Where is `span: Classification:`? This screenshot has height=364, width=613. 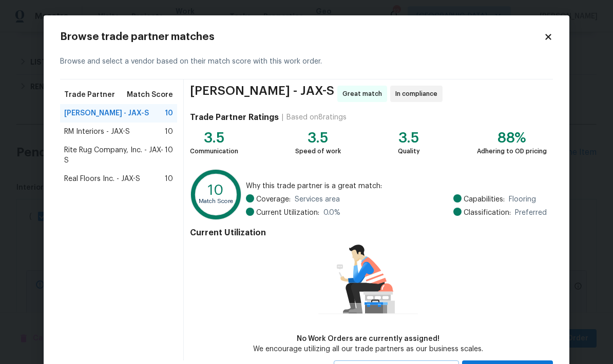 span: Classification: is located at coordinates (487, 213).